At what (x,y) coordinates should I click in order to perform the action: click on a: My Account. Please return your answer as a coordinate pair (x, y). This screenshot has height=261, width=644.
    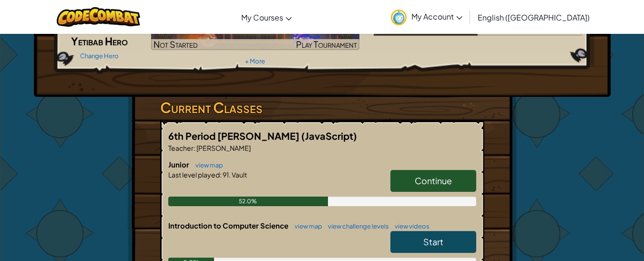
    Looking at the image, I should click on (427, 17).